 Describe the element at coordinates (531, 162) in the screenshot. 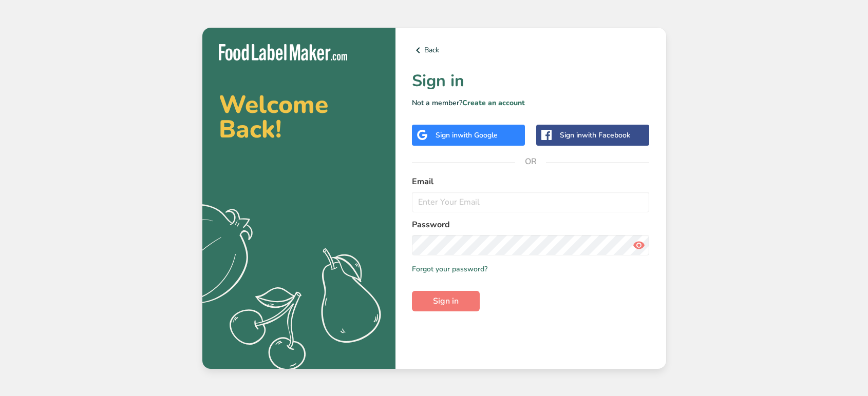

I see `span: OR` at that location.